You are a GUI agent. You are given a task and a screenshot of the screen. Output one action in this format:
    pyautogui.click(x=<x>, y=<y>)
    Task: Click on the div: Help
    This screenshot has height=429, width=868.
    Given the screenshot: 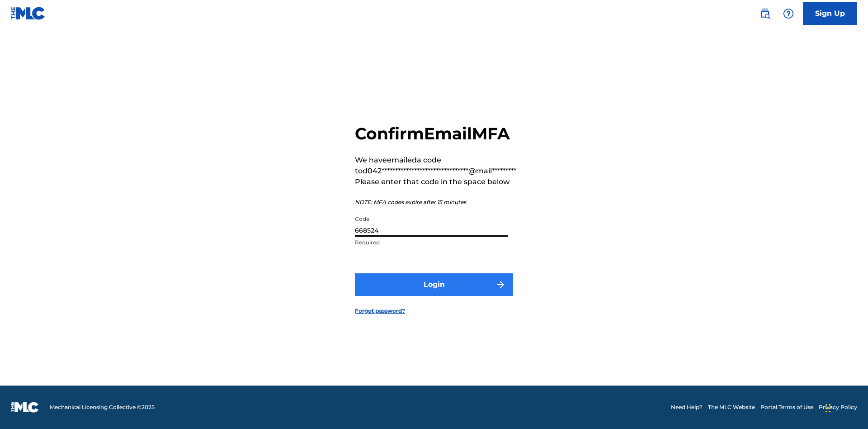 What is the action you would take?
    pyautogui.click(x=788, y=14)
    